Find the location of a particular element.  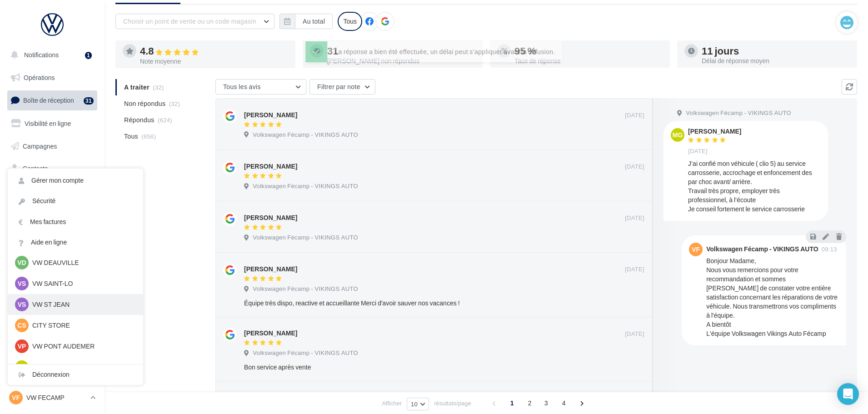

span: Répondus is located at coordinates (139, 120).